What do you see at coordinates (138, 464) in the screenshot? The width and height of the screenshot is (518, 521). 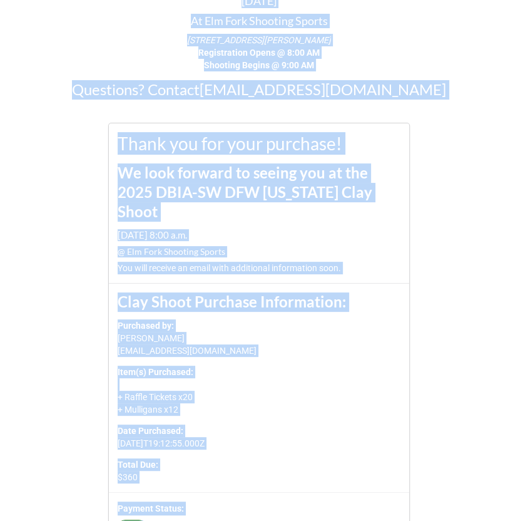 I see `b: Total Due:` at bounding box center [138, 464].